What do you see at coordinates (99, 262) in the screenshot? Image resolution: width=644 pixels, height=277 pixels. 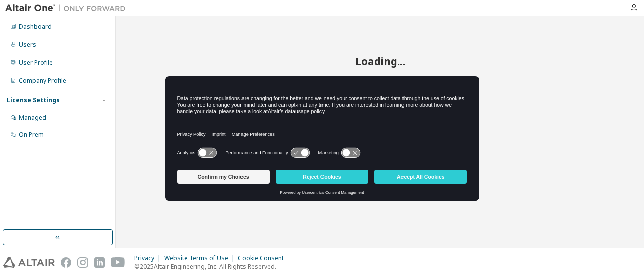 I see `img: linkedin.svg` at bounding box center [99, 262].